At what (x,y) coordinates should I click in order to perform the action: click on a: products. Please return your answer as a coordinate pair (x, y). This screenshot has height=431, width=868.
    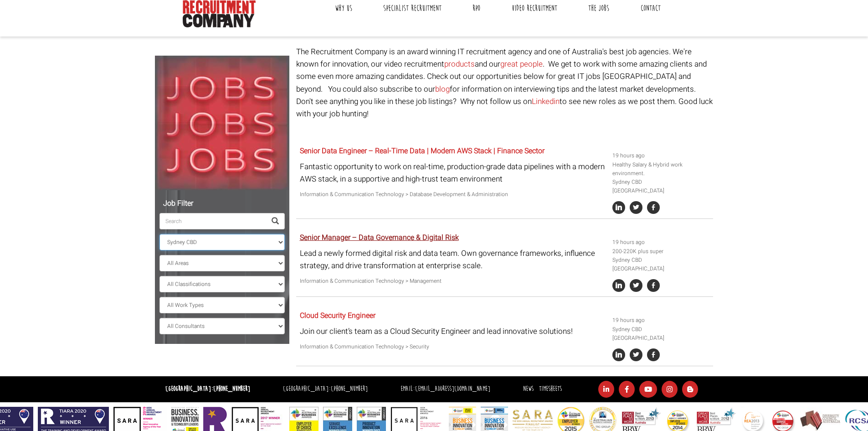
    Looking at the image, I should click on (459, 64).